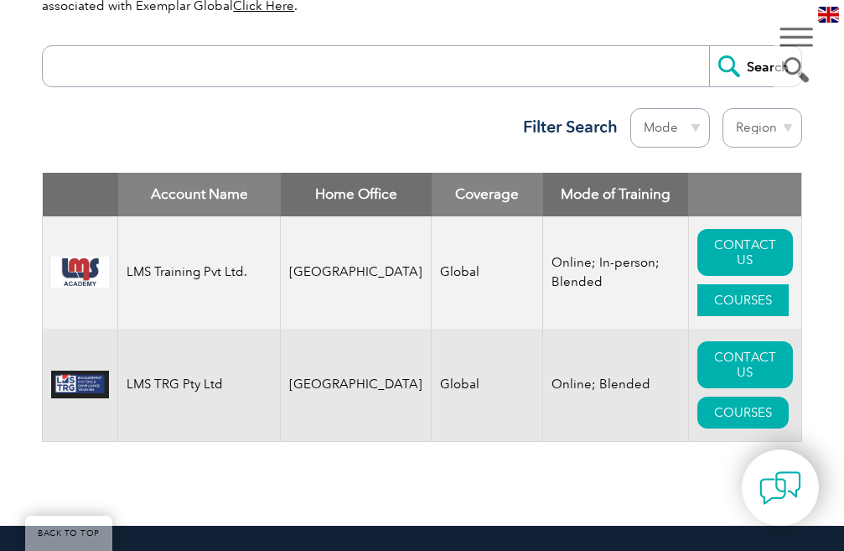 The width and height of the screenshot is (844, 551). I want to click on th: Home Office: activate to sort column ascending, so click(356, 194).